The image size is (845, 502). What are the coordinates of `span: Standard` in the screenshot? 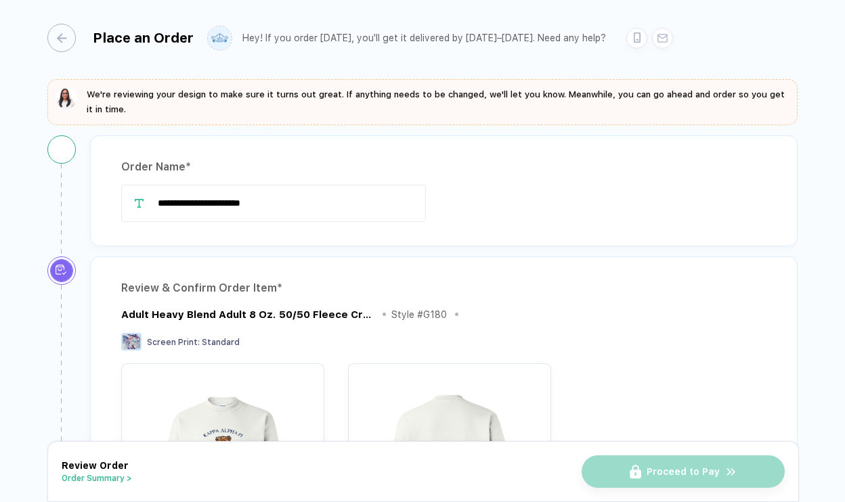 It's located at (221, 343).